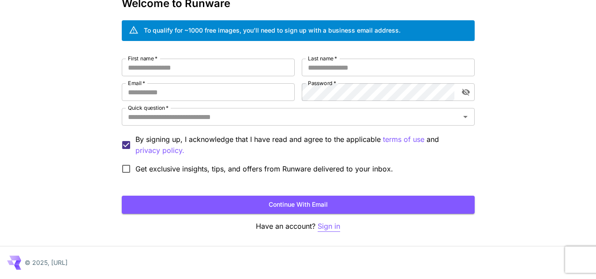 This screenshot has height=279, width=596. Describe the element at coordinates (142, 58) in the screenshot. I see `label: First name` at that location.